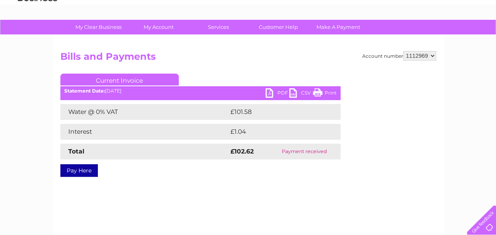 The height and width of the screenshot is (235, 496). What do you see at coordinates (365, 36) in the screenshot?
I see `a: Water` at bounding box center [365, 36].